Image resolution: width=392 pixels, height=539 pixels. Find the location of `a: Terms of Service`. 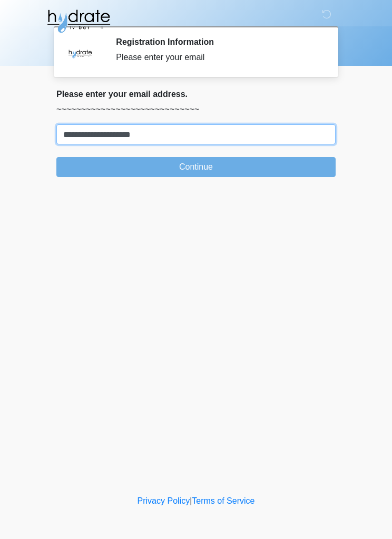

a: Terms of Service is located at coordinates (223, 500).